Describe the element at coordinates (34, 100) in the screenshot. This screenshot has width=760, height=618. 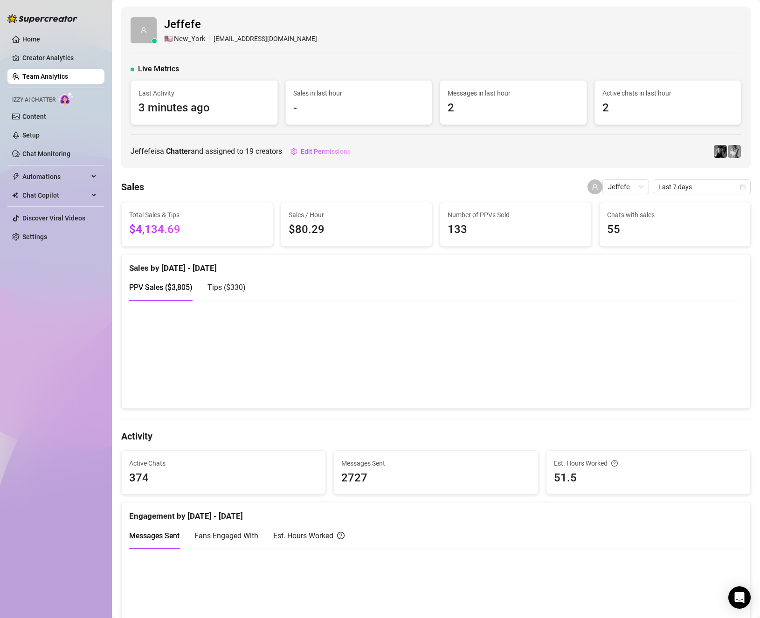
I see `span: Izzy AI Chatter` at that location.